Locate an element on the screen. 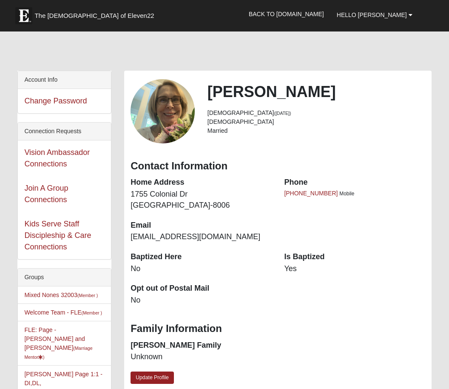 This screenshot has height=389, width=449. a: Mixed Nones 32003(Member ) is located at coordinates (61, 295).